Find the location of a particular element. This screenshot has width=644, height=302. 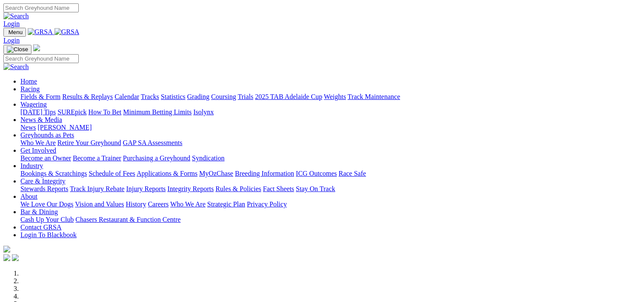

a: Greyhounds as Pets is located at coordinates (48, 135).